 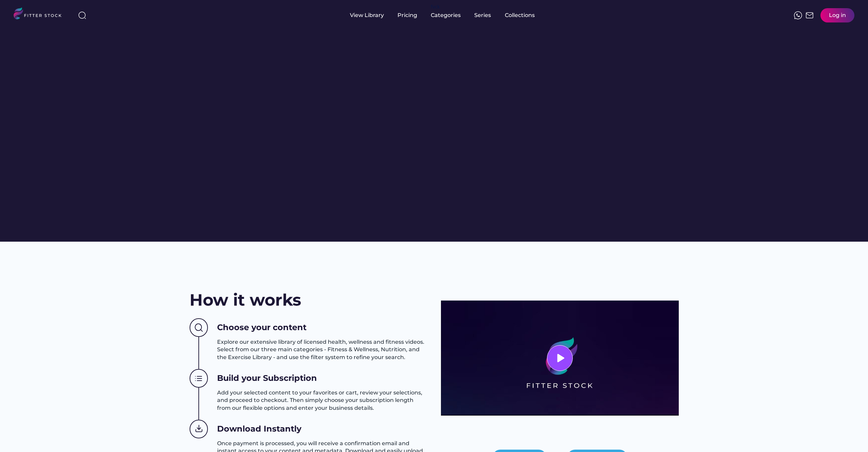 What do you see at coordinates (367, 15) in the screenshot?
I see `div: View Library` at bounding box center [367, 15].